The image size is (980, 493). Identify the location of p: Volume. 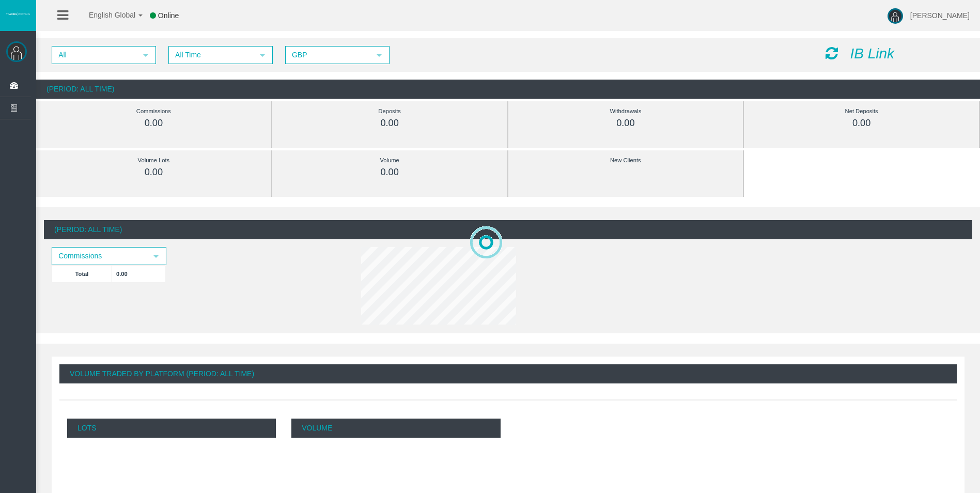
(395, 427).